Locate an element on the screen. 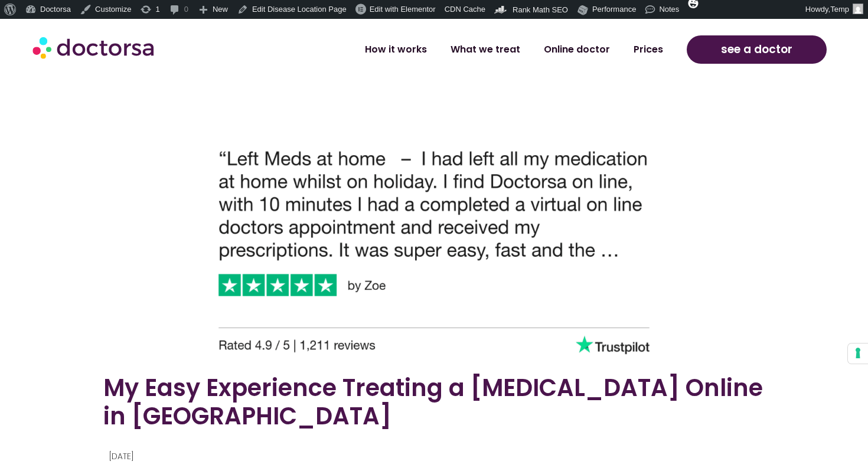 Image resolution: width=868 pixels, height=471 pixels. span: Temp is located at coordinates (839, 9).